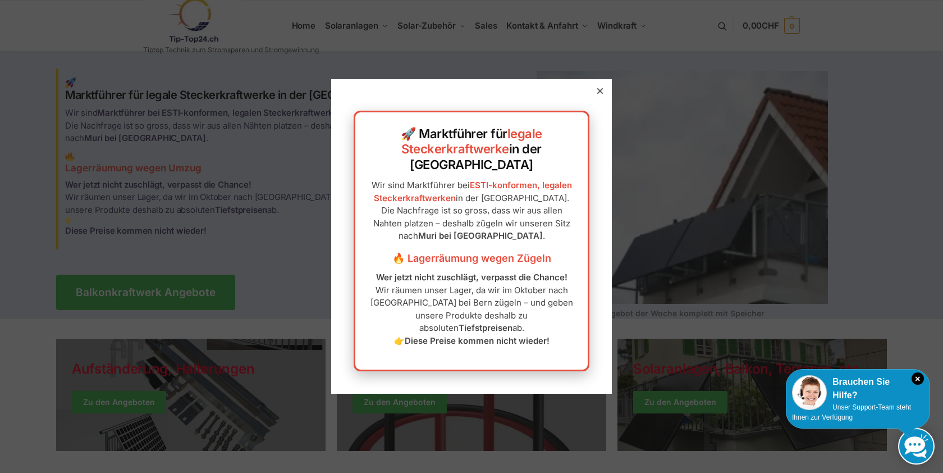  Describe the element at coordinates (852, 412) in the screenshot. I see `span: Unser Support-Team steht Ihnen zur Verfügung` at that location.